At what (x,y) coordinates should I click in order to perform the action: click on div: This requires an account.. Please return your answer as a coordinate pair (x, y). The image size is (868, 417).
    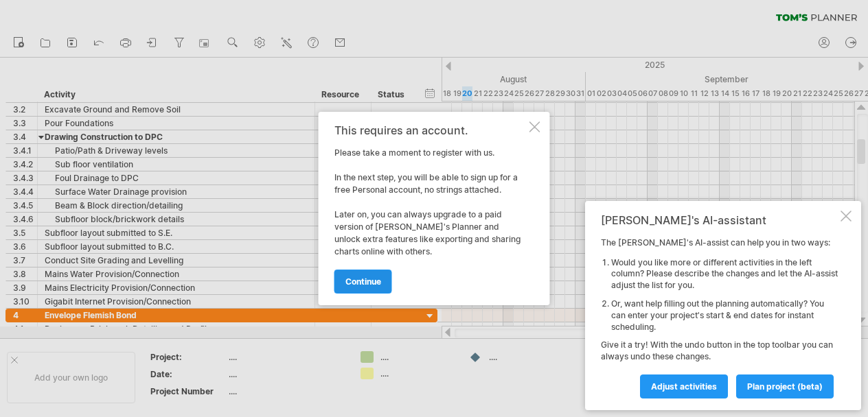
    Looking at the image, I should click on (430, 130).